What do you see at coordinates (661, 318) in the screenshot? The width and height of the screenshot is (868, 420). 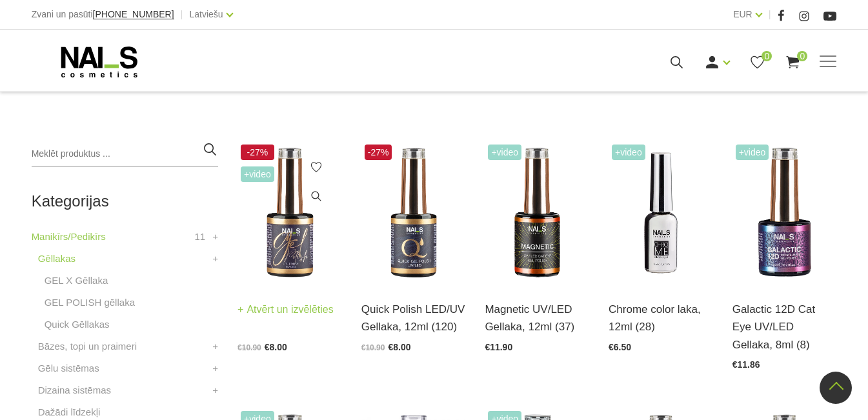 I see `a: Chrome color laka, 12ml (28)` at bounding box center [661, 318].